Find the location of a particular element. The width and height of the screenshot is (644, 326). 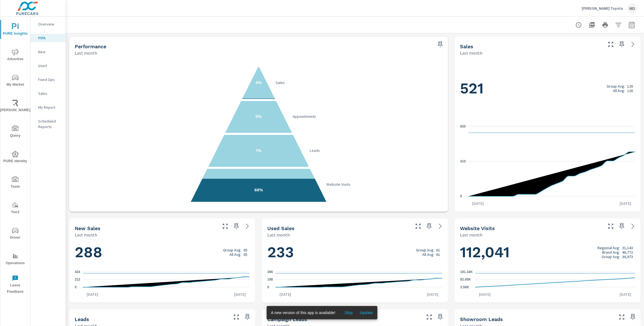

span: Advertise is located at coordinates (15, 55).